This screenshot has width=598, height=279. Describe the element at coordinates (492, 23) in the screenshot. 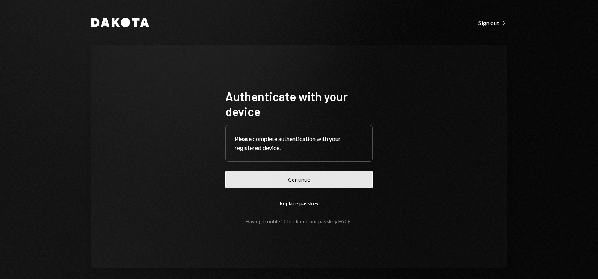

I see `div: Sign out` at that location.